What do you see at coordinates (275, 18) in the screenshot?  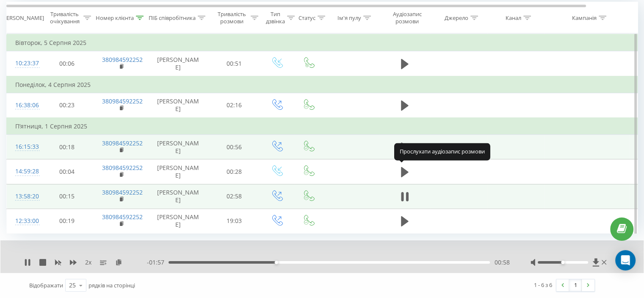 I see `div: Тип дзвінка` at bounding box center [275, 18].